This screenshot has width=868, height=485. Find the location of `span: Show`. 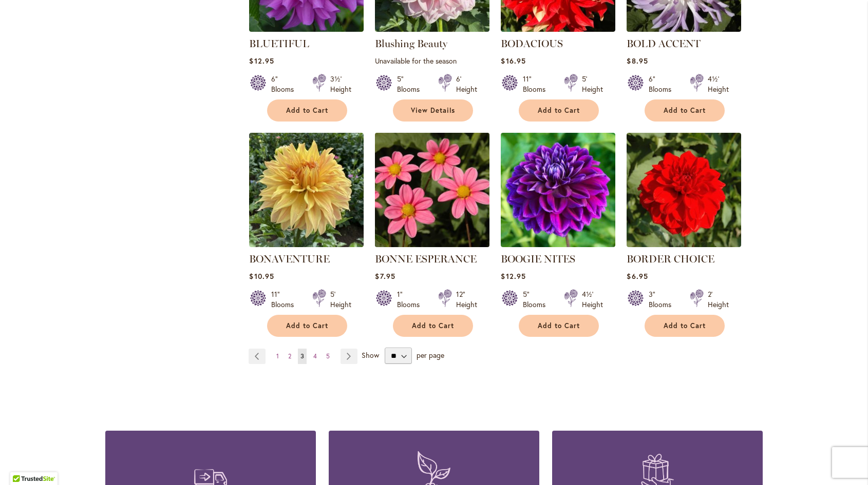

span: Show is located at coordinates (370, 355).